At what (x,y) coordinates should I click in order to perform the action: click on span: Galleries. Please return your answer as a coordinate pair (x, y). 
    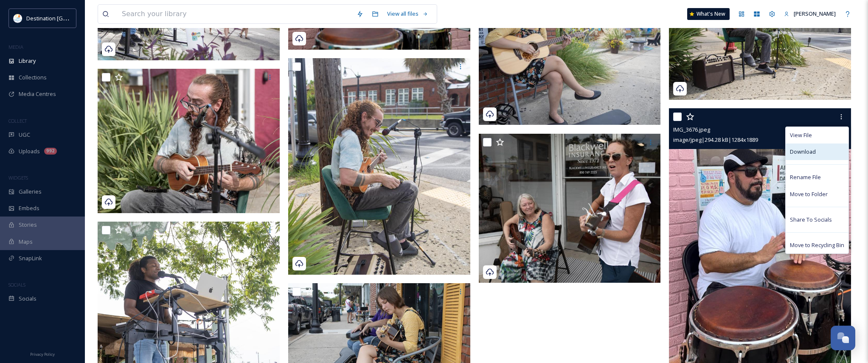
    Looking at the image, I should click on (30, 192).